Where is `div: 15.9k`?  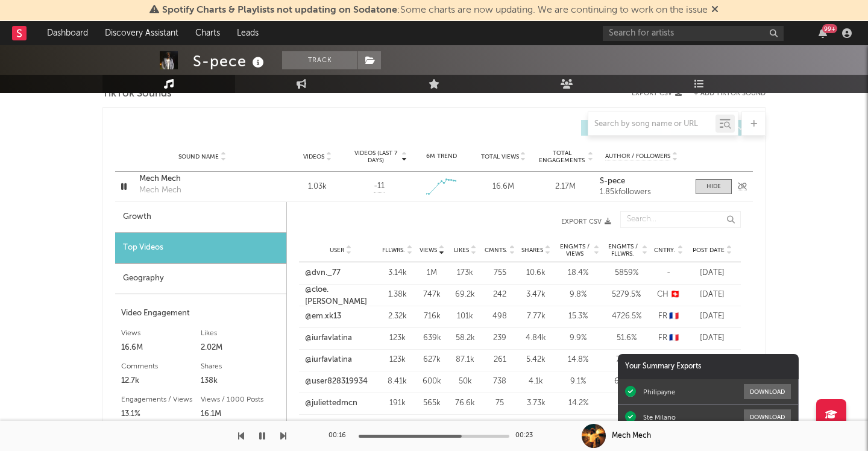 div: 15.9k is located at coordinates (397, 425).